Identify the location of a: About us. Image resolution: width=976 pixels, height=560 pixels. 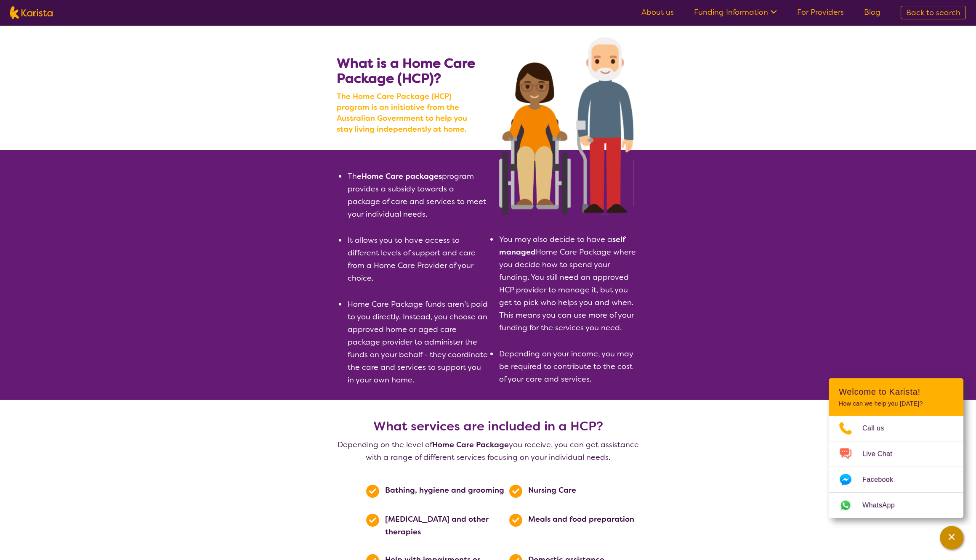
(658, 12).